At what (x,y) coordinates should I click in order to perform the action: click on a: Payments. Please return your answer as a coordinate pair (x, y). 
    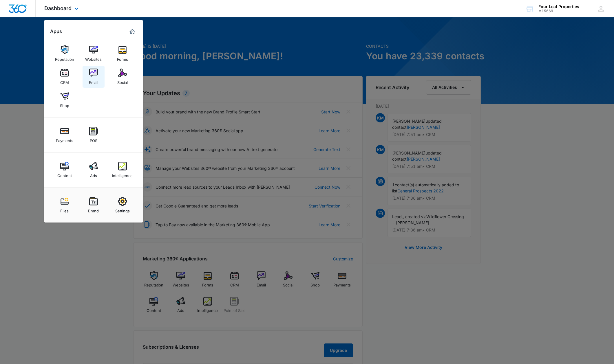
    Looking at the image, I should click on (64, 135).